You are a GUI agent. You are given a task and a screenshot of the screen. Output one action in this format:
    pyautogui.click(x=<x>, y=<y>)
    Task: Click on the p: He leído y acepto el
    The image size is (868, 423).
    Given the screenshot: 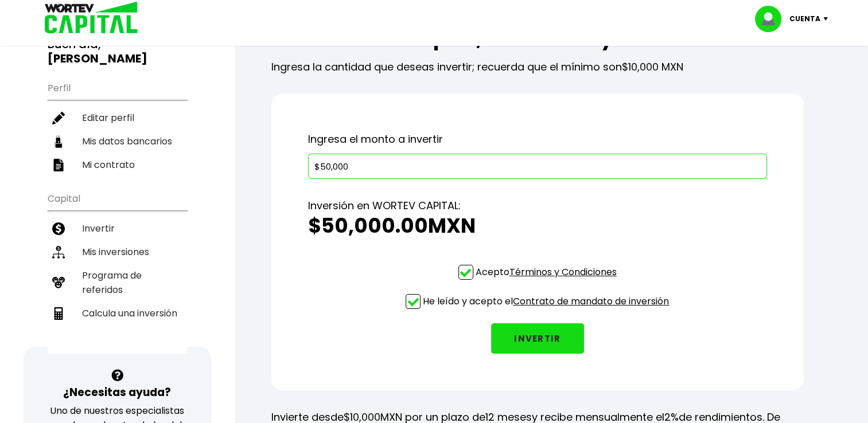 What is the action you would take?
    pyautogui.click(x=545, y=301)
    